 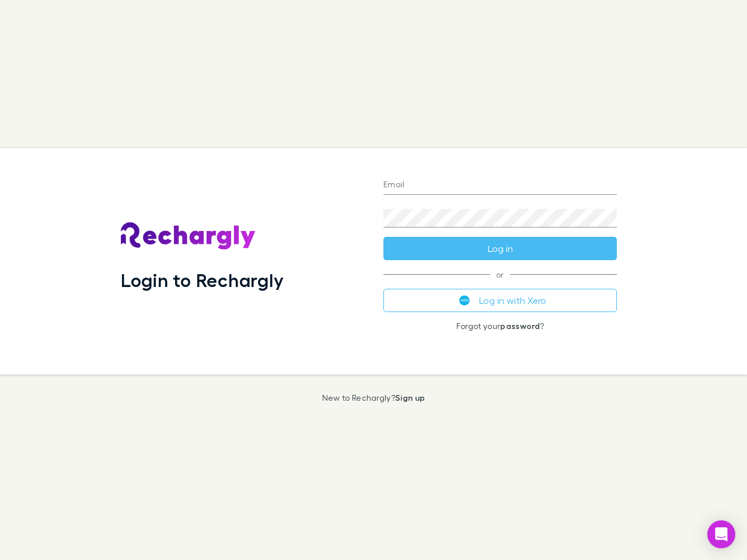 I want to click on span: or, so click(x=500, y=274).